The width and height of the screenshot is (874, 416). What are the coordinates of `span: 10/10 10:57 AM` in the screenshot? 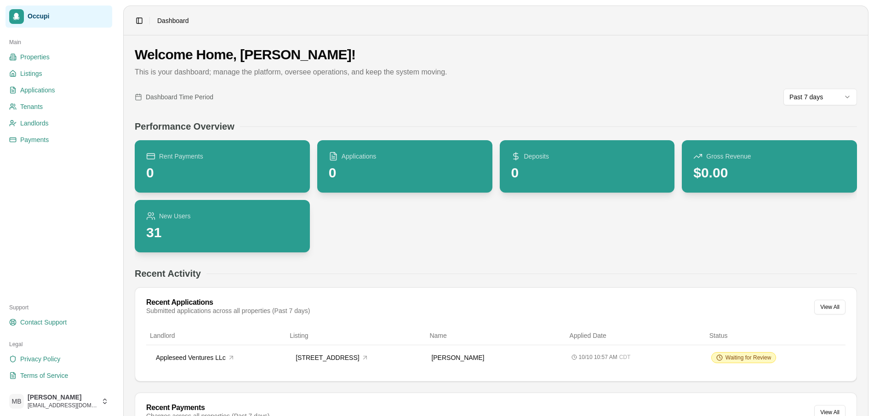 It's located at (598, 357).